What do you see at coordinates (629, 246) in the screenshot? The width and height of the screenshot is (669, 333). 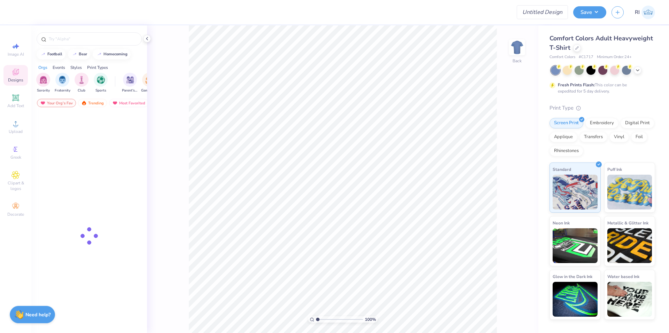 I see `img: Metallic & Glitter Ink` at bounding box center [629, 246].